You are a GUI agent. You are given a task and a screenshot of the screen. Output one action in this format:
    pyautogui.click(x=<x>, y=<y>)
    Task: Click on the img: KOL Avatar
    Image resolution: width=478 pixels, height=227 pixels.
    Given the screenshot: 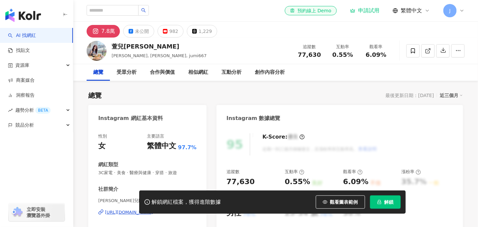 What is the action you would take?
    pyautogui.click(x=97, y=51)
    